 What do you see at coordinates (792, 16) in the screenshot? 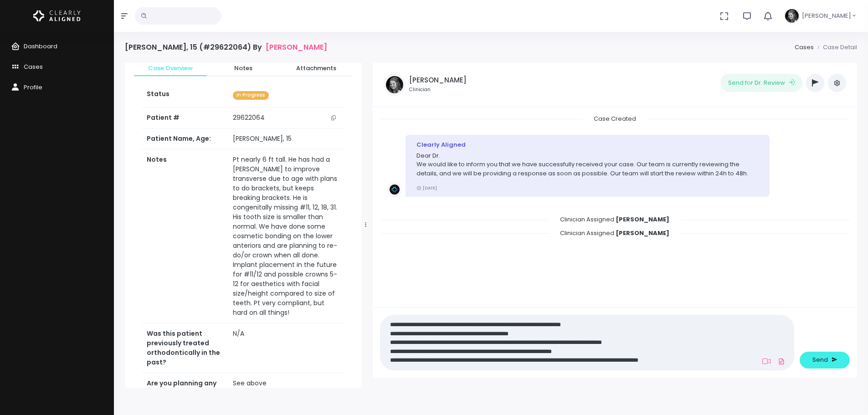
I see `img: Header Avatar` at bounding box center [792, 16].